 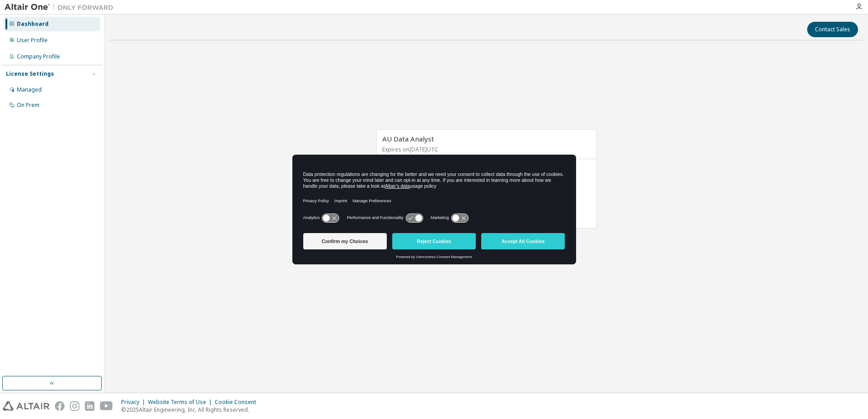 What do you see at coordinates (832, 30) in the screenshot?
I see `button: Contact Sales` at bounding box center [832, 30].